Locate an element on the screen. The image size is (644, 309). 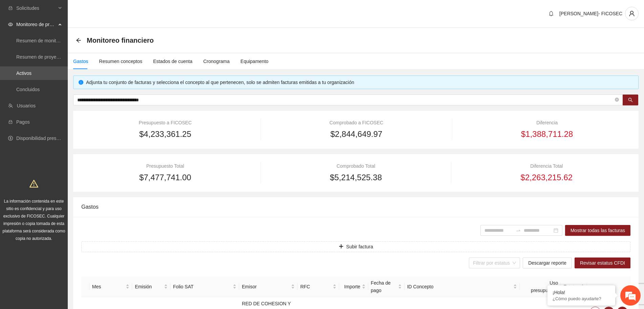
div: Presupuesto Total is located at coordinates (165, 166).